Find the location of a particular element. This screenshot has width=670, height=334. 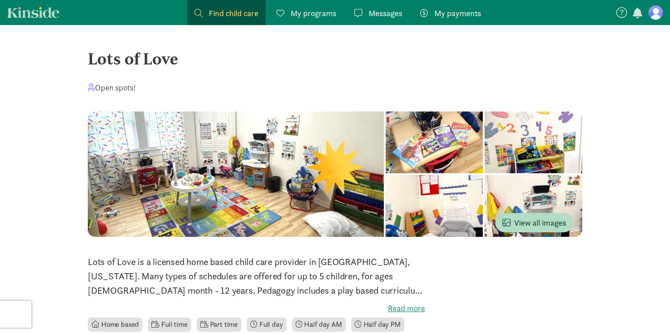

li: Home based is located at coordinates (115, 325).